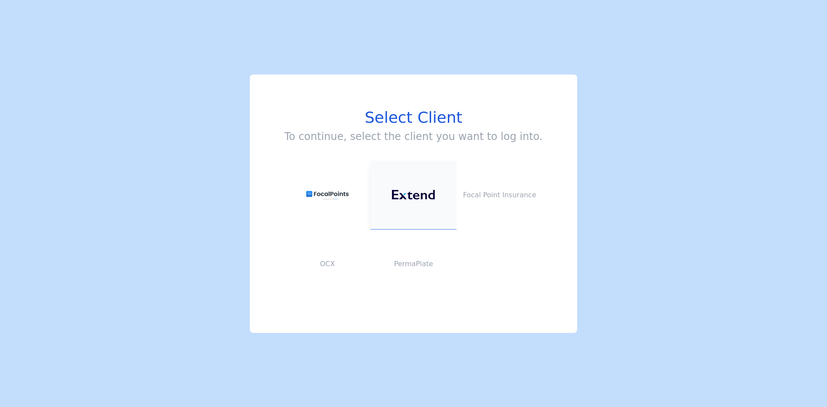  What do you see at coordinates (413, 137) in the screenshot?
I see `h3: To continue, select the client you want to log into.` at bounding box center [413, 137].